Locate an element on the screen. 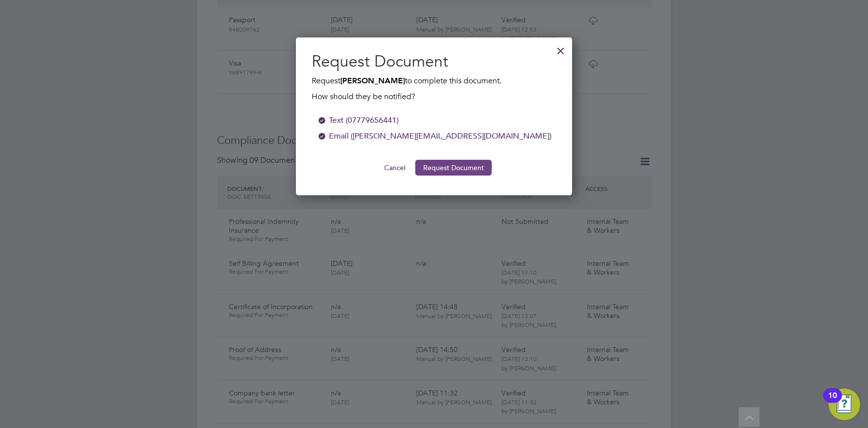 The width and height of the screenshot is (868, 428). button: Request Document is located at coordinates (453, 167).